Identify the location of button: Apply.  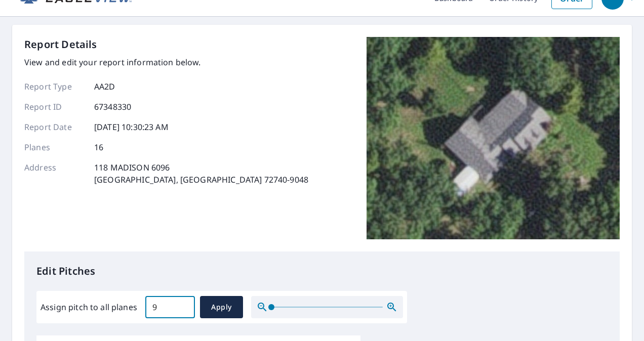
(221, 308).